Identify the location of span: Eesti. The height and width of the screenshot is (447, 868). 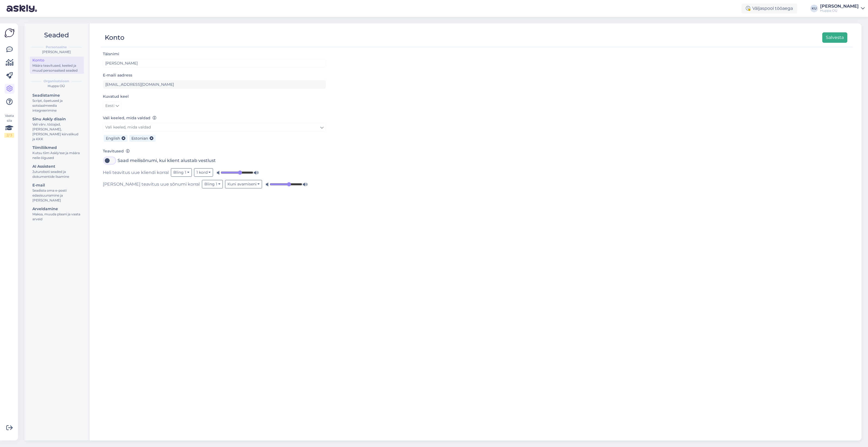
(110, 106).